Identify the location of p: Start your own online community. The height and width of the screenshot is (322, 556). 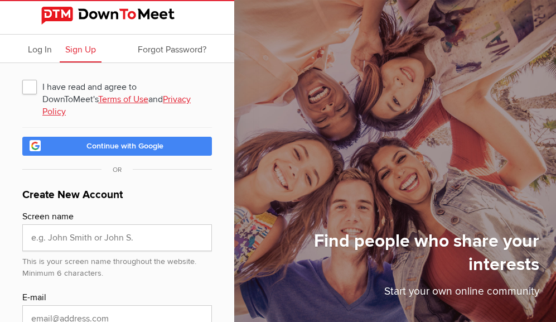
(409, 294).